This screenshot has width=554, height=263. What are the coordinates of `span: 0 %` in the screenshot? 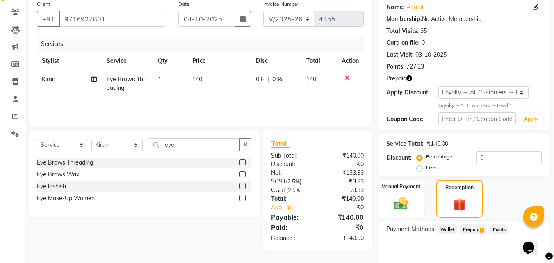 It's located at (277, 79).